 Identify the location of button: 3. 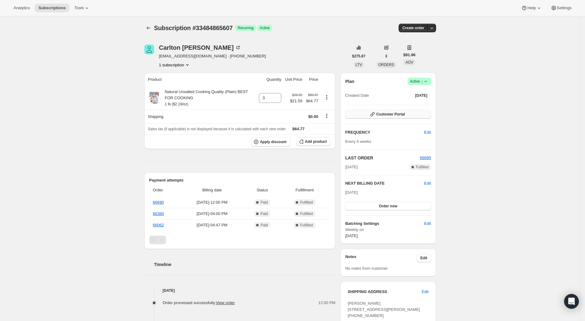
(386, 56).